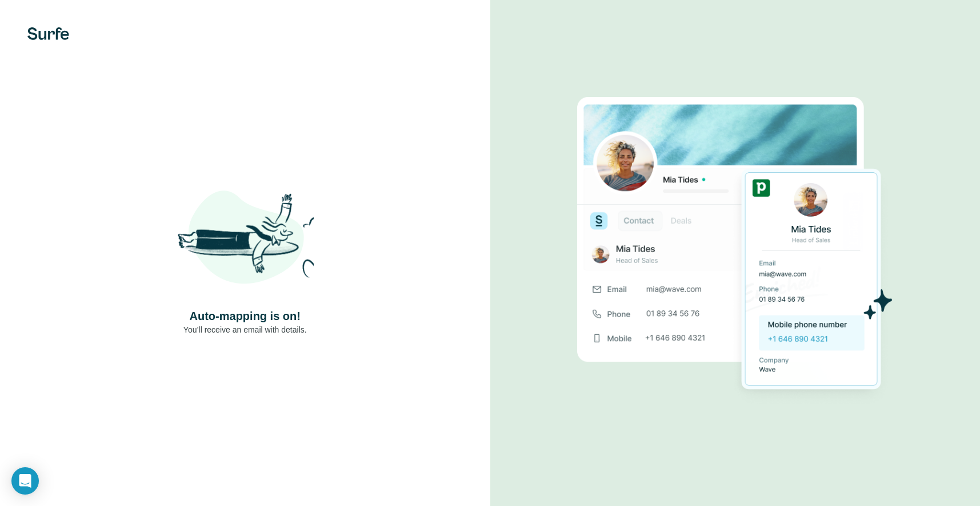 The width and height of the screenshot is (980, 506). What do you see at coordinates (245, 239) in the screenshot?
I see `img: Shaka Illustration` at bounding box center [245, 239].